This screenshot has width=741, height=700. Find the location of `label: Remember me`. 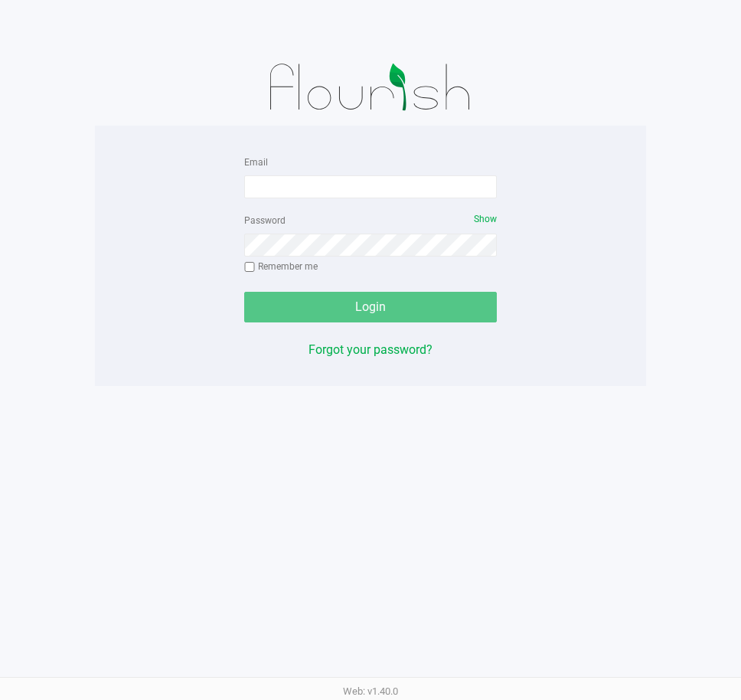

label: Remember me is located at coordinates (281, 266).